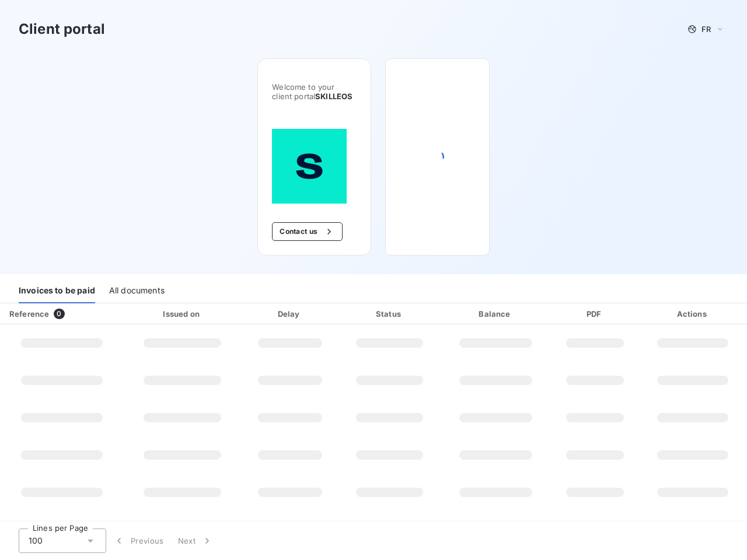 The height and width of the screenshot is (560, 747). Describe the element at coordinates (196, 541) in the screenshot. I see `button: Next` at that location.